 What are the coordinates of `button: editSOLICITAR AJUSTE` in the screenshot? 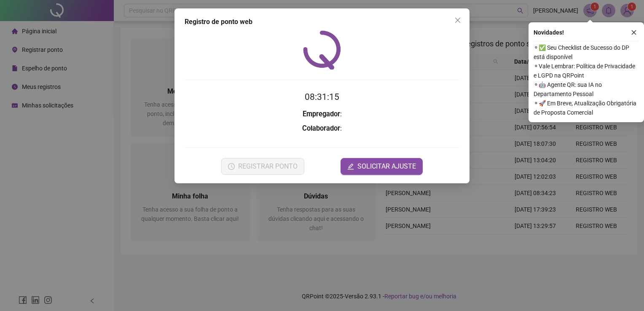 It's located at (382, 167).